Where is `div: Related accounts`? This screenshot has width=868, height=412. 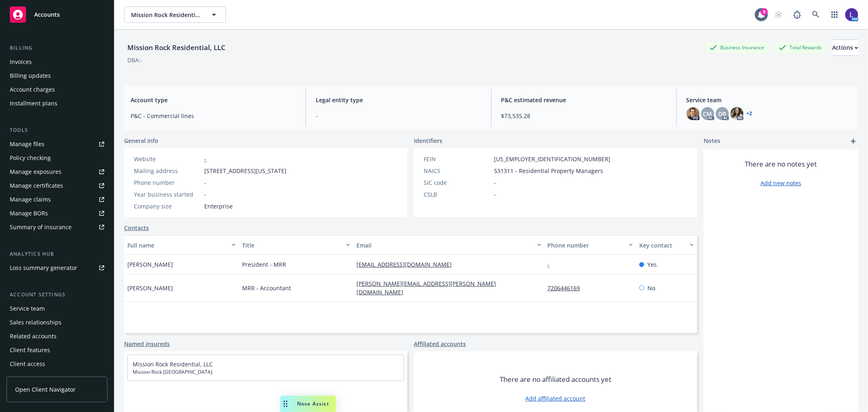
div: Related accounts is located at coordinates (33, 336).